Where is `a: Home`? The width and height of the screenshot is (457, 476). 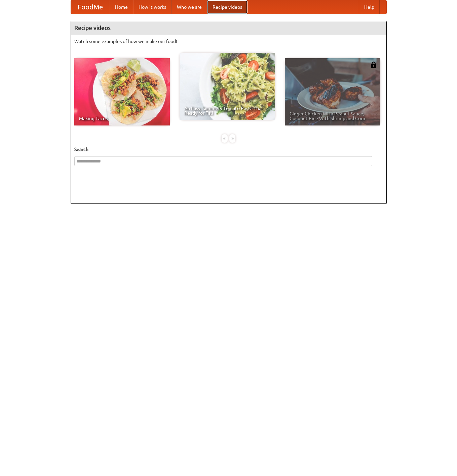 a: Home is located at coordinates (121, 7).